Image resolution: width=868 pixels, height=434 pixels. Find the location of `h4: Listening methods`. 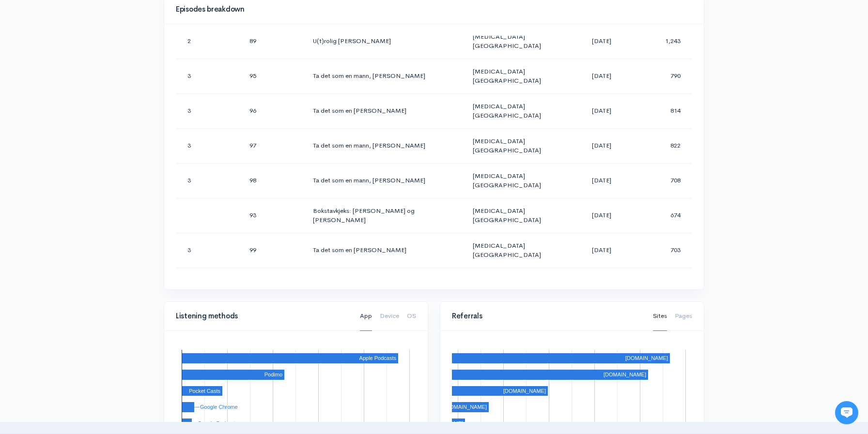

h4: Listening methods is located at coordinates (262, 316).